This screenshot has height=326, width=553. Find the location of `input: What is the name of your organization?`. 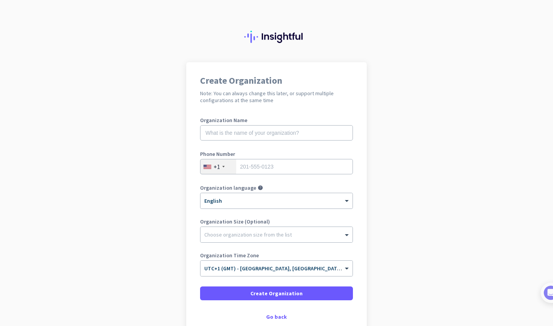

input: What is the name of your organization? is located at coordinates (276, 133).